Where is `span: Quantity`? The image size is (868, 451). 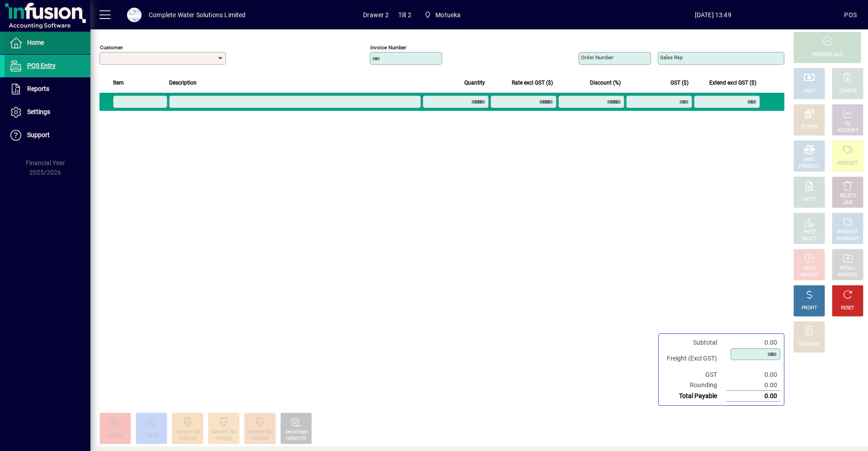
span: Quantity is located at coordinates (475, 83).